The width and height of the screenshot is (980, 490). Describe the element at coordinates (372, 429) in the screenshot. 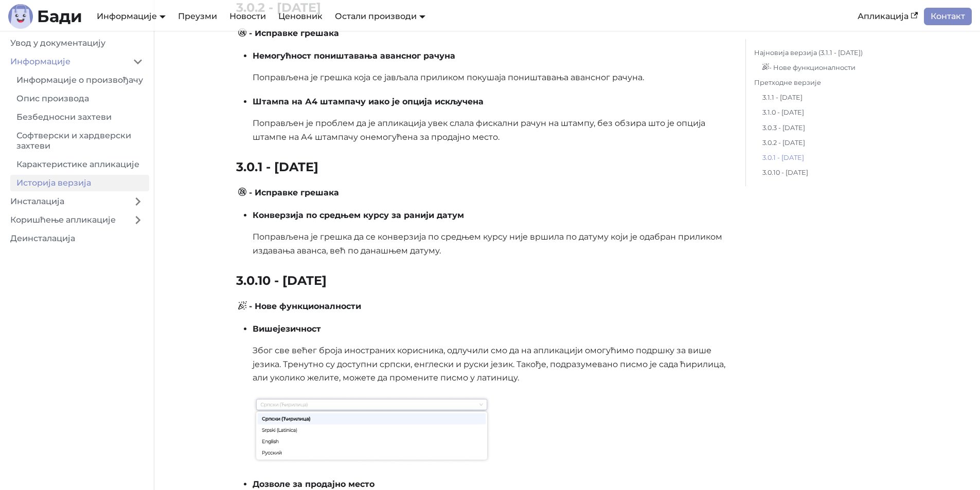

I see `img: select-language-1679ca244b74a688fdec6da2c6ff826e.png` at that location.